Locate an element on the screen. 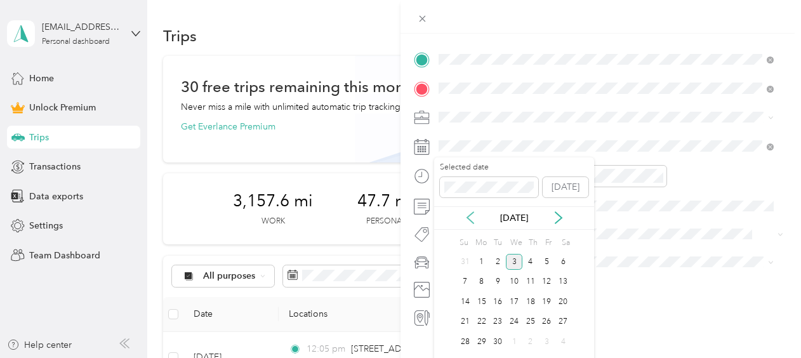  div: Sa is located at coordinates (565, 243).